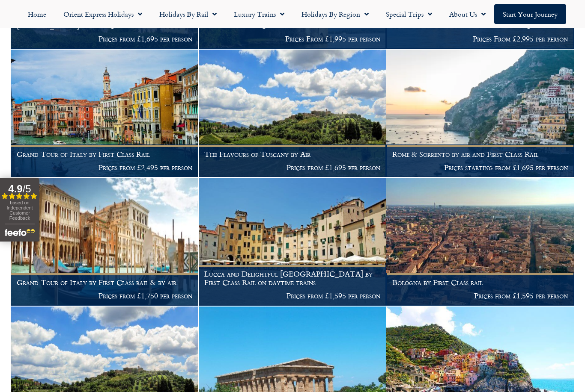  I want to click on a: The Flavours of Tuscany by Air Prices from £1,695 per person, so click(292, 114).